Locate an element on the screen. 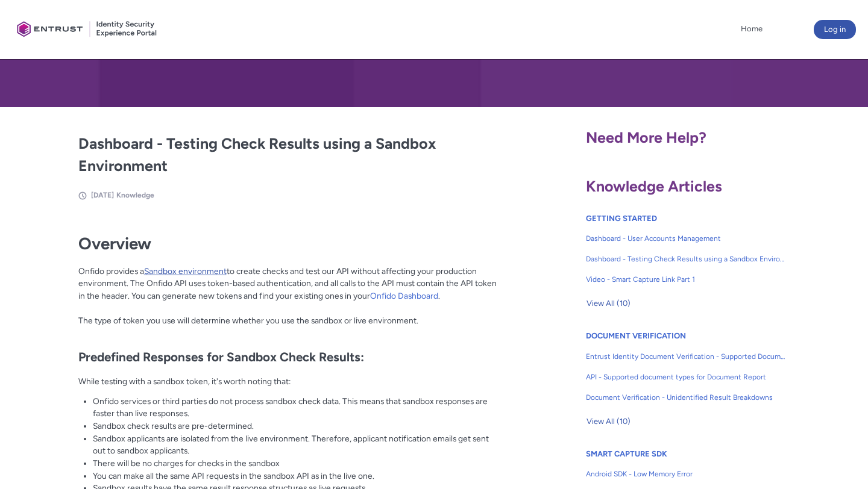 Image resolution: width=868 pixels, height=489 pixels. a: Video - Smart Capture Link Part 1 is located at coordinates (686, 280).